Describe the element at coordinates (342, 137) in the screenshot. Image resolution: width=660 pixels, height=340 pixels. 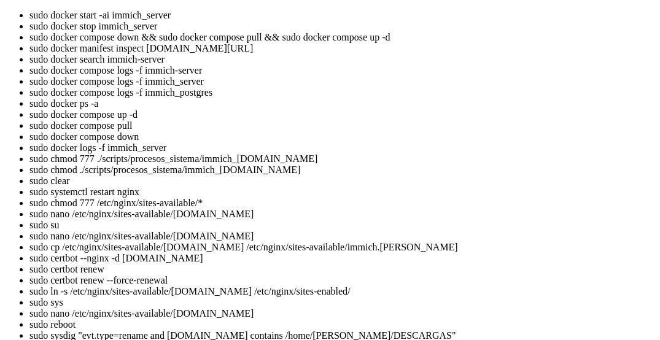
I see `li: sudo docker compose down` at that location.